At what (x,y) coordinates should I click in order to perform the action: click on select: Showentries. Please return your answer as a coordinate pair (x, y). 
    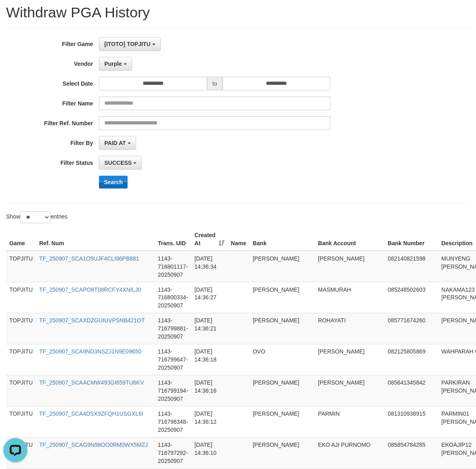
    Looking at the image, I should click on (35, 218).